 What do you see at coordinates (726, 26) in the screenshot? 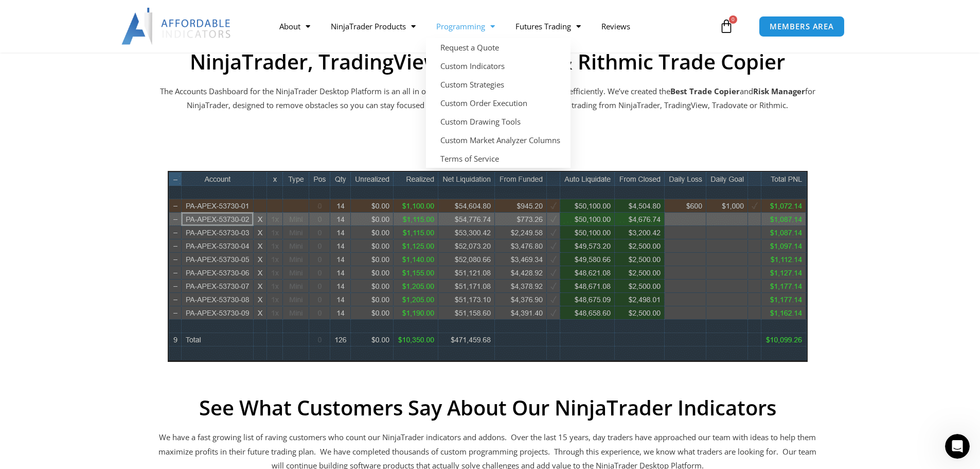
I see `a: 0` at bounding box center [726, 26].